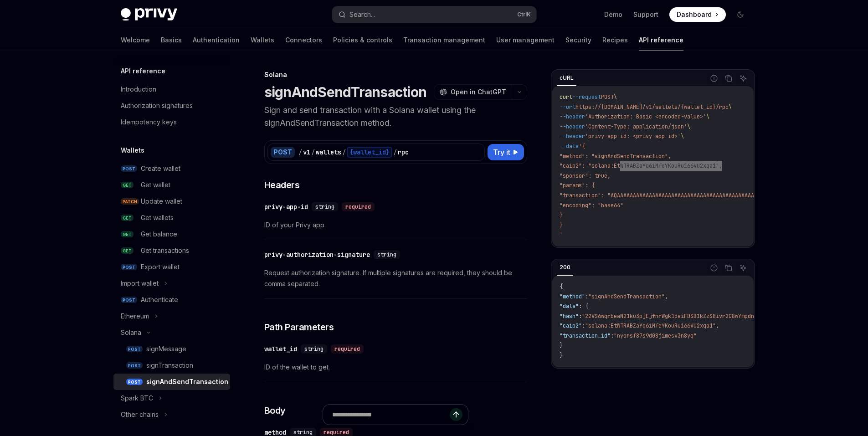 Image resolution: width=868 pixels, height=436 pixels. Describe the element at coordinates (613, 14) in the screenshot. I see `a: Demo` at that location.